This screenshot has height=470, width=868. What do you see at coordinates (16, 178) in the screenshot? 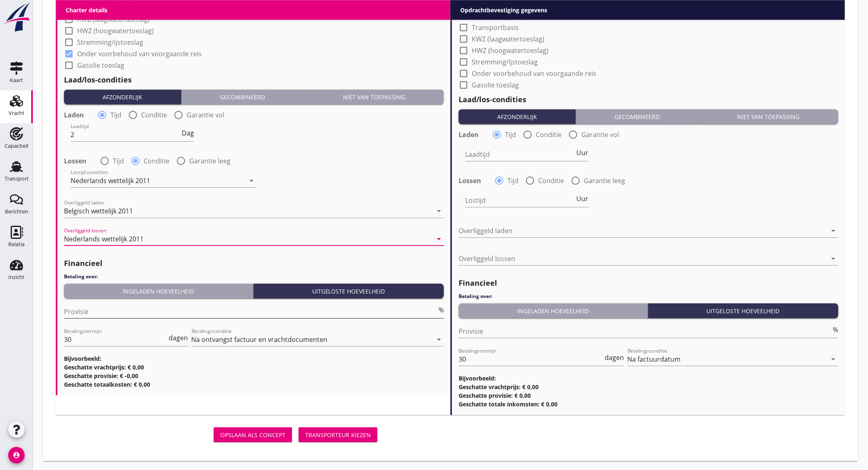
I see `div: Transport` at bounding box center [16, 178].